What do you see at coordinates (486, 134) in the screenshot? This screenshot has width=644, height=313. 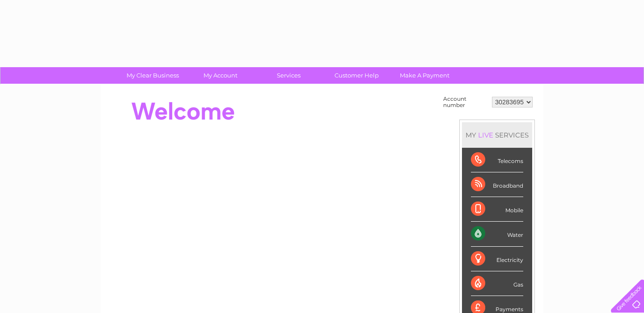 I see `div: LIVE` at bounding box center [486, 134].